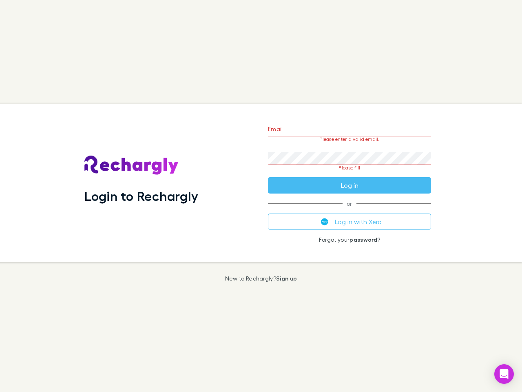  Describe the element at coordinates (261, 278) in the screenshot. I see `p: New to Rechargly?` at that location.